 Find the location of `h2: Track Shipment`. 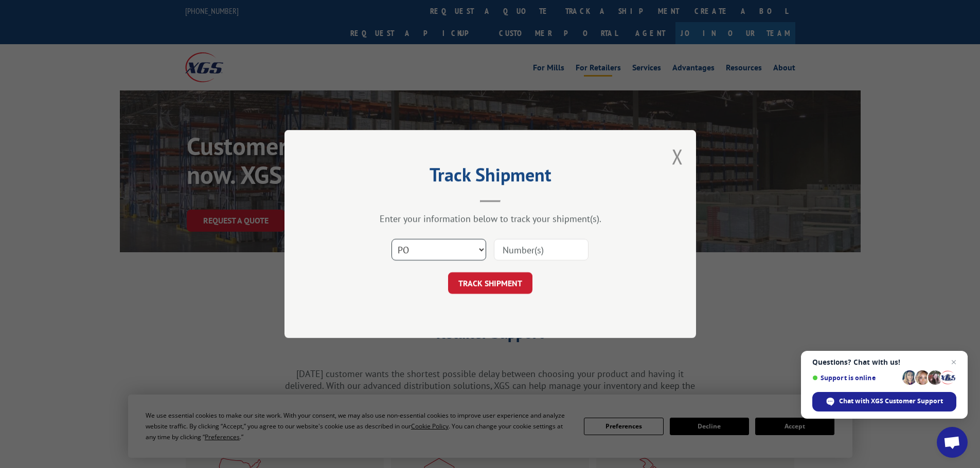

h2: Track Shipment is located at coordinates (490, 177).